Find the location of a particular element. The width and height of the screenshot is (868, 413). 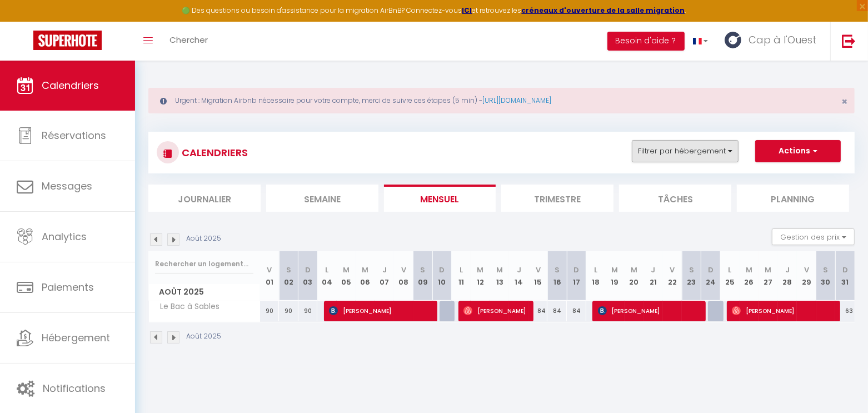

a: ICI is located at coordinates (467, 10).